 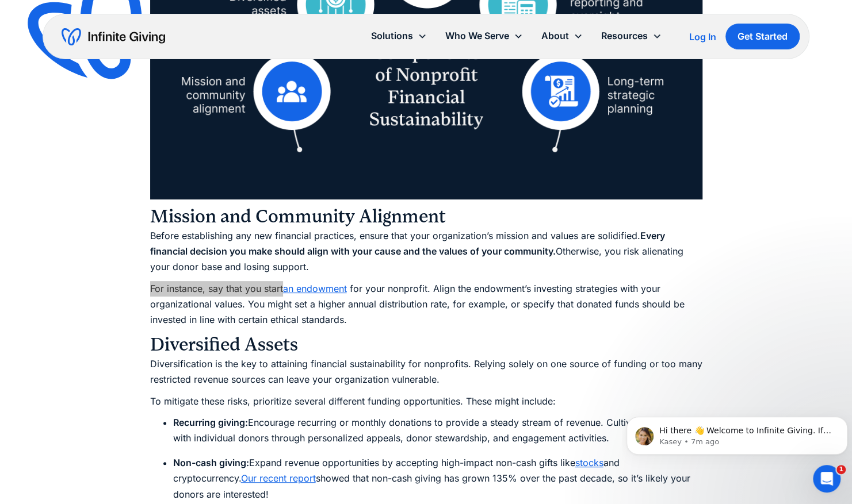 I want to click on img: Profile image for Kasey, so click(x=23, y=44).